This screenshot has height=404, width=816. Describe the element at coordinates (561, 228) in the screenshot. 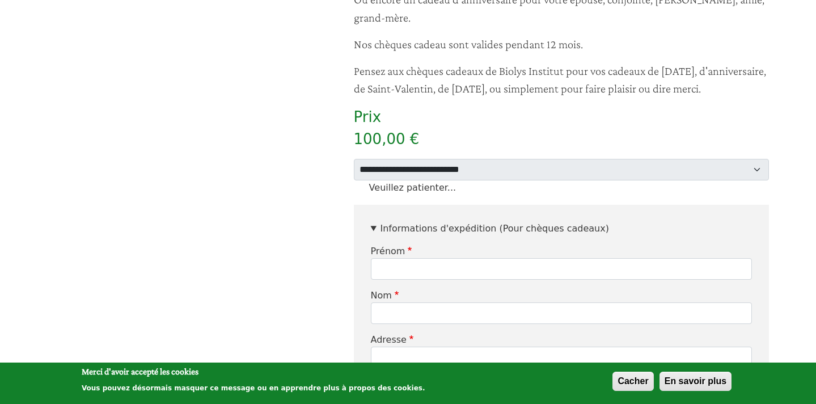

I see `summary: Informations d'expédition (Pour chèques cadeaux)` at that location.